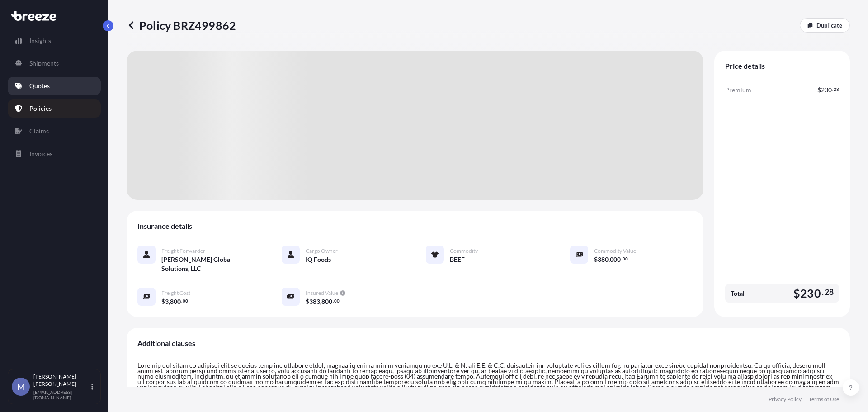  I want to click on span: Cargo Owner, so click(321, 251).